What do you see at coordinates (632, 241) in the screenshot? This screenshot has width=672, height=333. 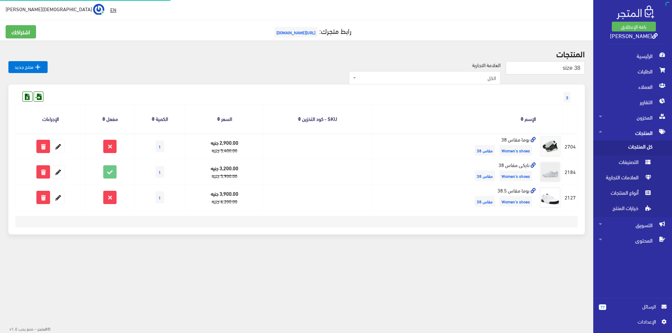 I see `a: المحتوى` at bounding box center [632, 241].